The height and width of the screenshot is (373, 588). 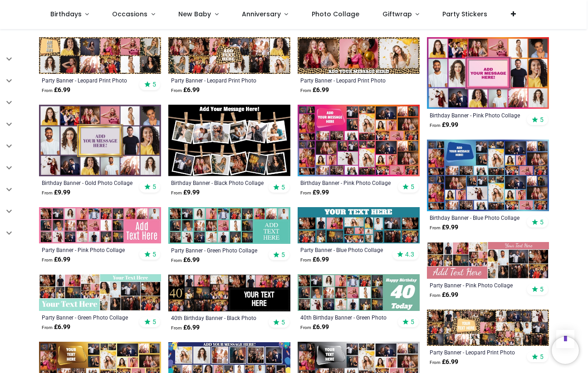 I want to click on img: Personalised Birthday Backdrop Banner - Pink Photo Collage - 16 Photo Upload, so click(x=488, y=73).